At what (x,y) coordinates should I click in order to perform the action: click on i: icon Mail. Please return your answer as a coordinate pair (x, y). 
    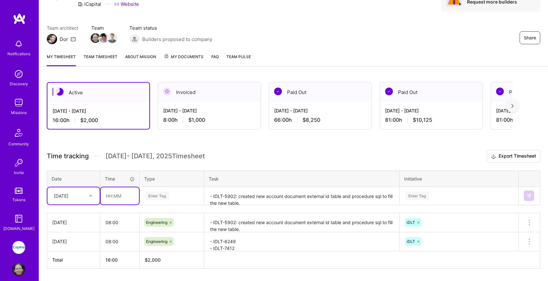
    Looking at the image, I should click on (73, 39).